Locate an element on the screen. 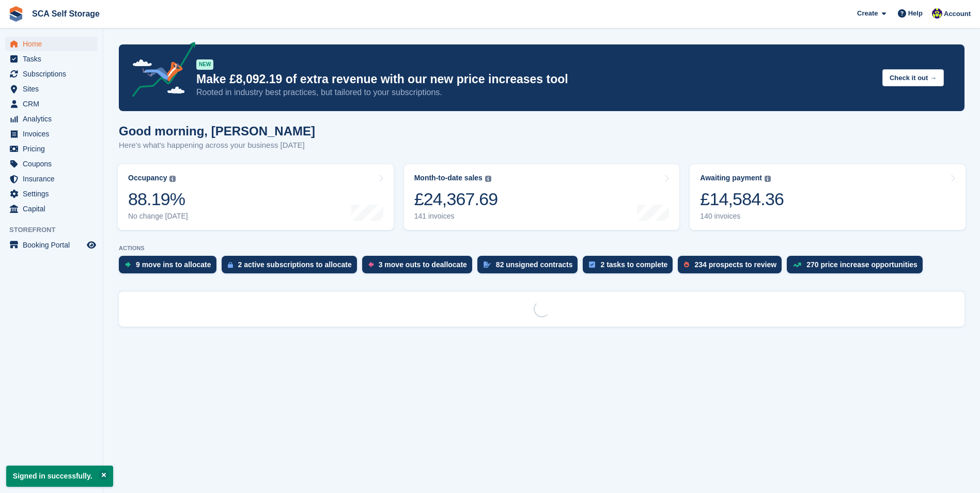  span: Settings is located at coordinates (53, 194).